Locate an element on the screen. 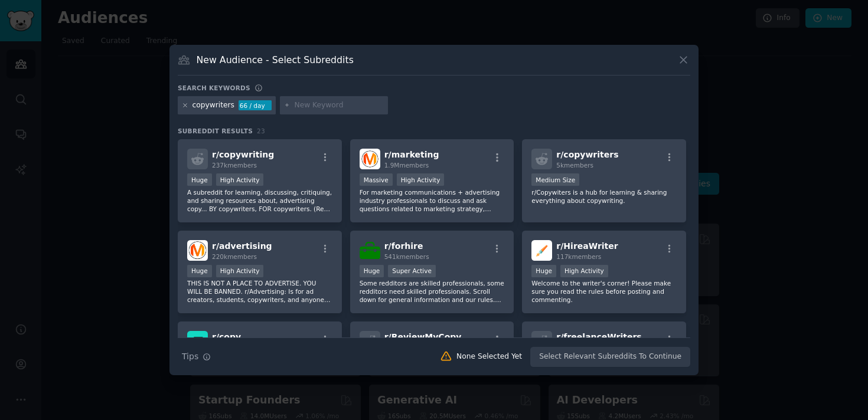 The image size is (868, 420). h3: New Audience - Select Subreddits is located at coordinates (275, 59).